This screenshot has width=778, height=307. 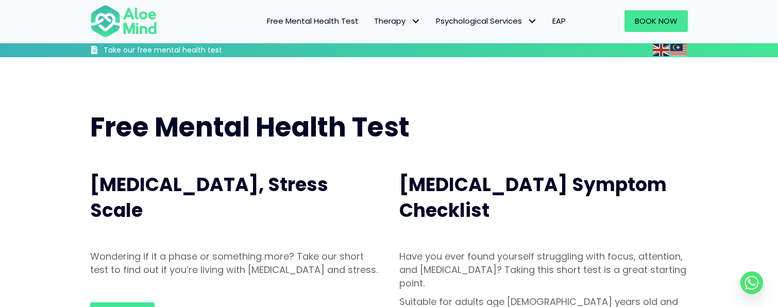 I want to click on a: Malay, so click(x=679, y=49).